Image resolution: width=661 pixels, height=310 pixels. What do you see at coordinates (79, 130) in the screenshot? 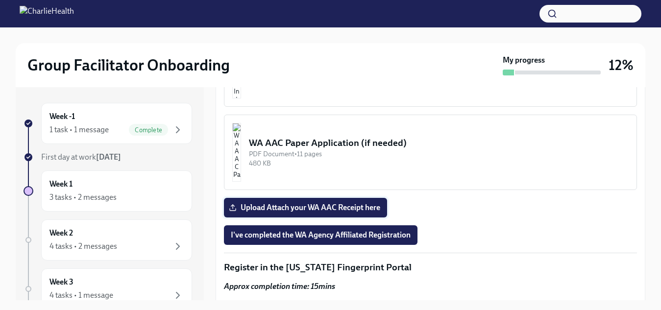
I see `div: 1 task • 1 message` at bounding box center [79, 130].